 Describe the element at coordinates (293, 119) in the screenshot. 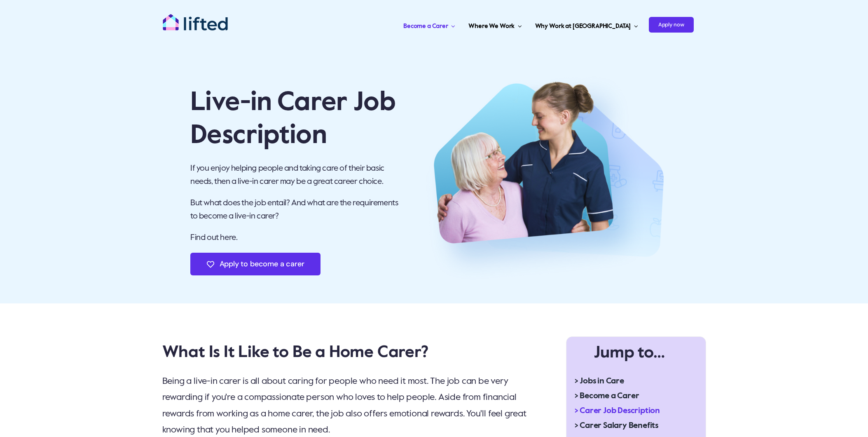

I see `span: Live-in Carer Job Description` at that location.